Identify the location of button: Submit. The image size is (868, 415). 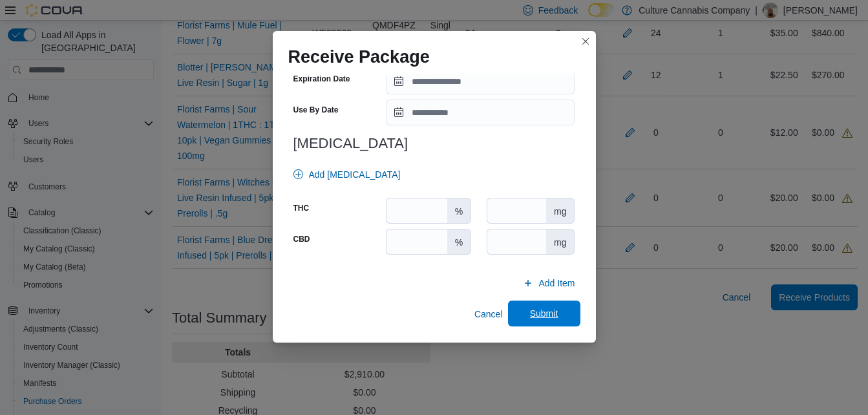
(544, 313).